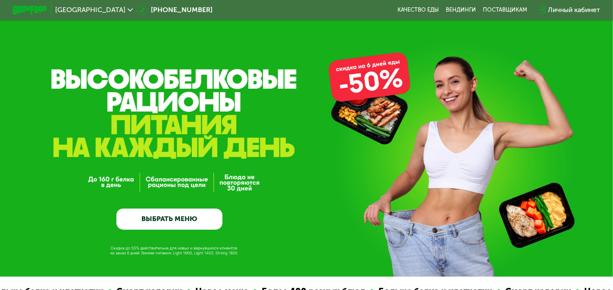  What do you see at coordinates (170, 219) in the screenshot?
I see `a: ВЫБРАТЬ МЕНЮ` at bounding box center [170, 219].